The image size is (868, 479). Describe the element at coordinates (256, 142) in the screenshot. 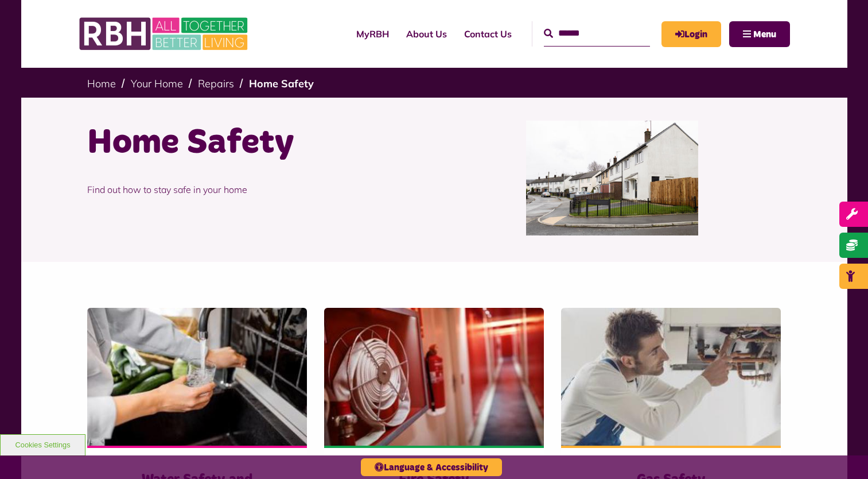

I see `h1: Home Safety` at that location.